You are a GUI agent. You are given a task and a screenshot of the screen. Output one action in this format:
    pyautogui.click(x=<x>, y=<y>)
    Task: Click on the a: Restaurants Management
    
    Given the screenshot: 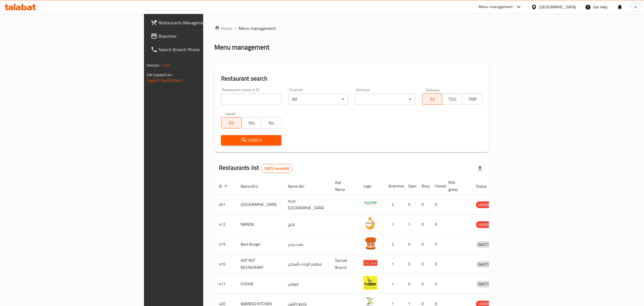 What is the action you would take?
    pyautogui.click(x=198, y=23)
    